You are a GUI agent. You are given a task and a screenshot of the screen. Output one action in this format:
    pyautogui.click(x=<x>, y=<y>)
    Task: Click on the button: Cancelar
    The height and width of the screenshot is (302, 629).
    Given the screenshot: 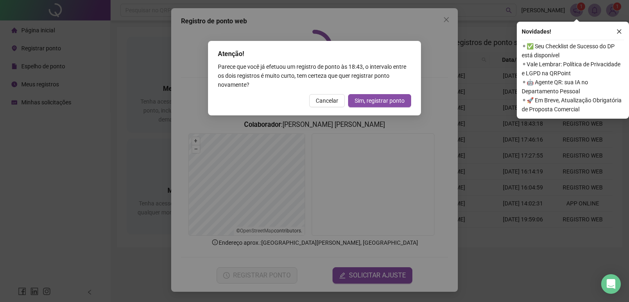 What is the action you would take?
    pyautogui.click(x=327, y=101)
    